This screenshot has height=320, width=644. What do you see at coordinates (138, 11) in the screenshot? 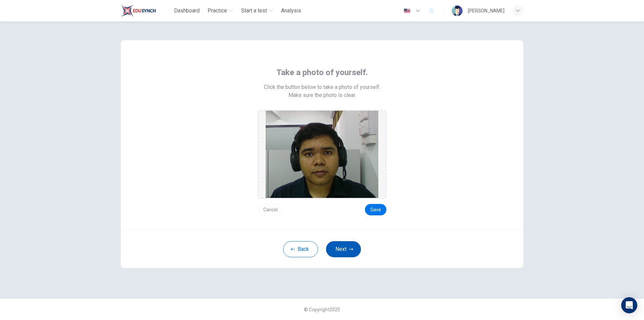
I see `img: Train Test logo` at bounding box center [138, 11].